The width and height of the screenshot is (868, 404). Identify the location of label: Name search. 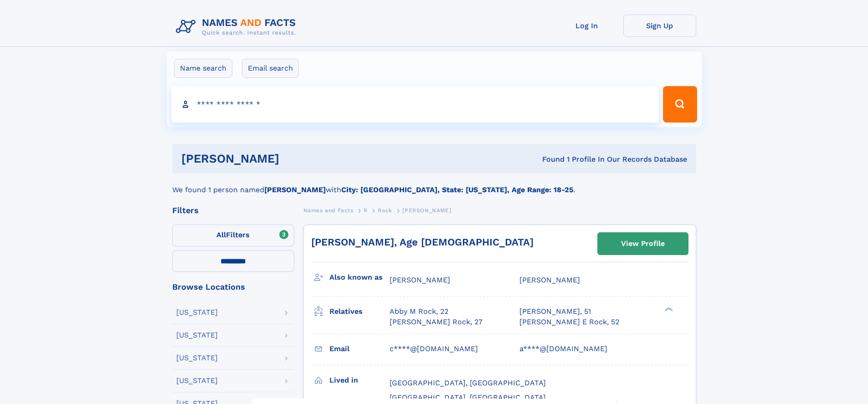
(203, 68).